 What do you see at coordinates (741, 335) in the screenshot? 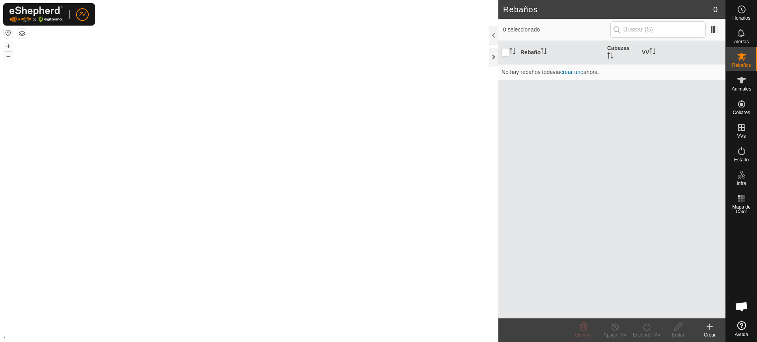
I see `span: Ayuda` at bounding box center [741, 335].